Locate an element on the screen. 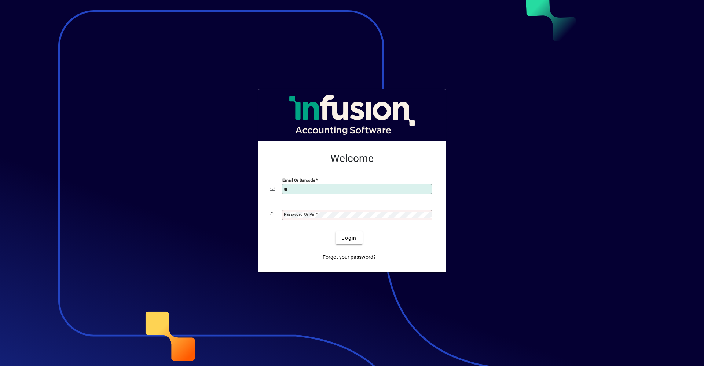 The image size is (704, 366). span: Forgot your password? is located at coordinates (349, 257).